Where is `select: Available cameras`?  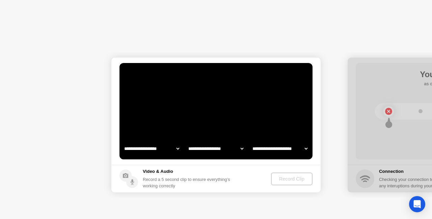 select: Available cameras is located at coordinates (151, 149).